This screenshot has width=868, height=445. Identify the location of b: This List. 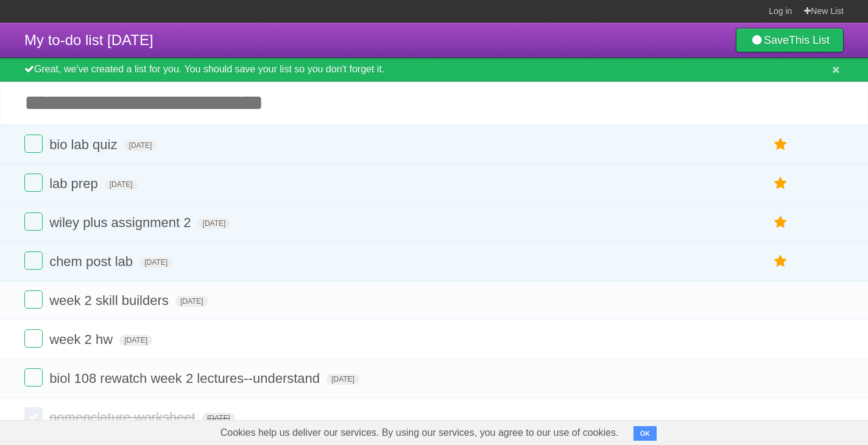
(809, 41).